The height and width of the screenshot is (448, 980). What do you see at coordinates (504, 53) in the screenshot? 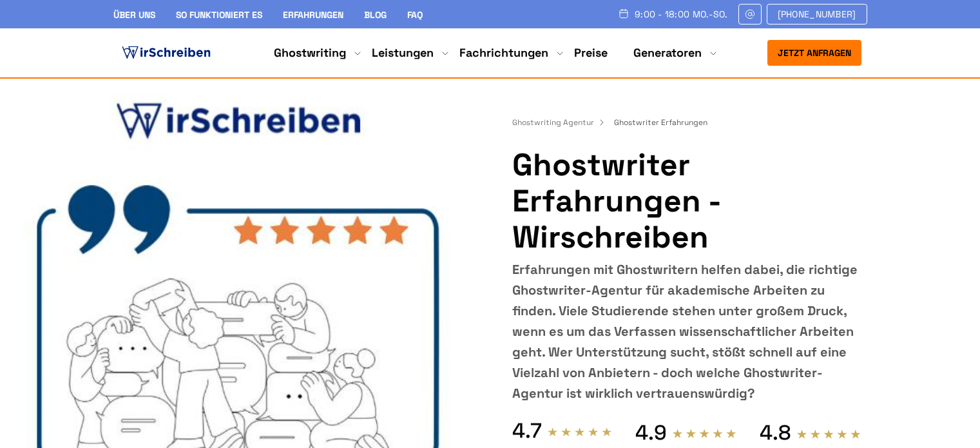
I see `a: Fachrichtungen` at bounding box center [504, 53].